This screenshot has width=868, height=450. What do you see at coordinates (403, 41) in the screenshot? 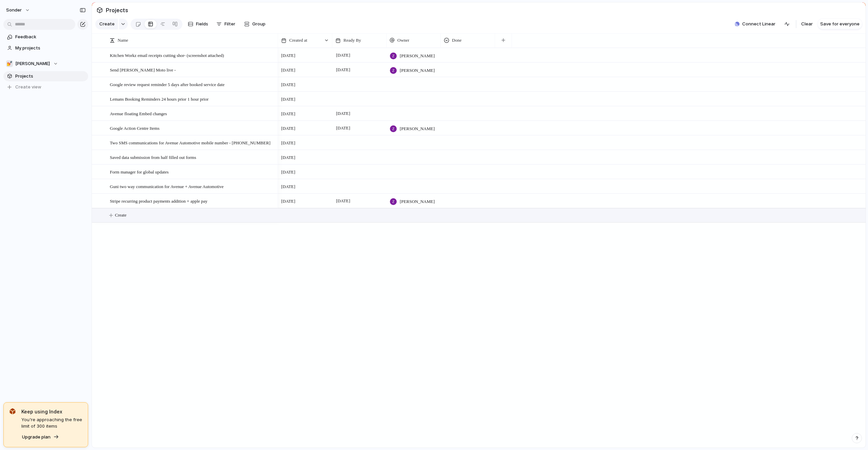
I see `span: Owner` at bounding box center [403, 41].